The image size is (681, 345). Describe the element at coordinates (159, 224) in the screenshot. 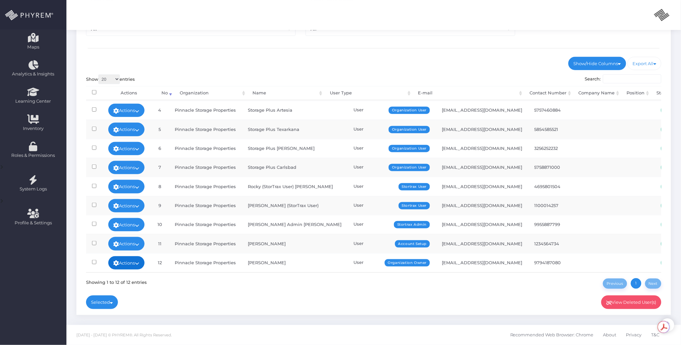

I see `td: 10` at that location.